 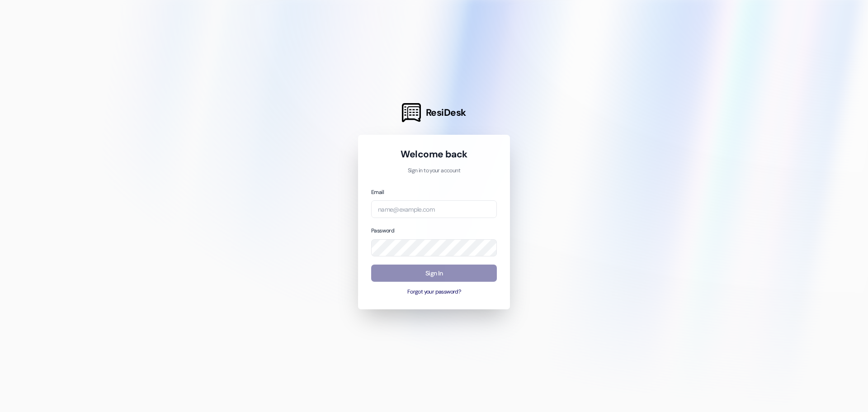 What do you see at coordinates (434, 154) in the screenshot?
I see `h1: Welcome back` at bounding box center [434, 154].